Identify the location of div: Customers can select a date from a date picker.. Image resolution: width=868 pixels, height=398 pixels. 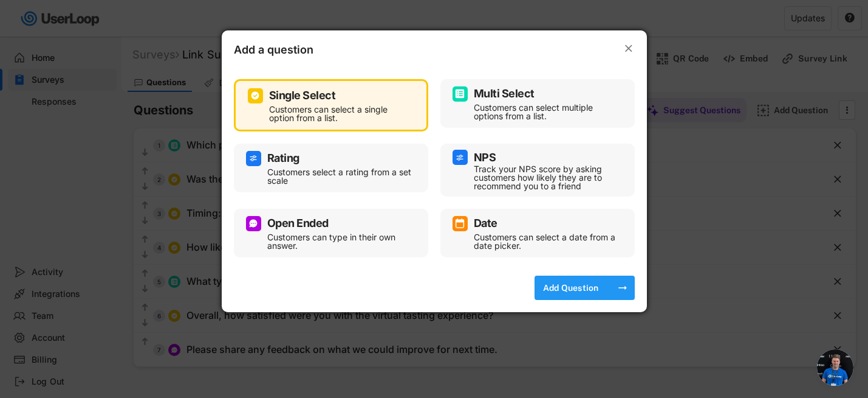
(547, 242).